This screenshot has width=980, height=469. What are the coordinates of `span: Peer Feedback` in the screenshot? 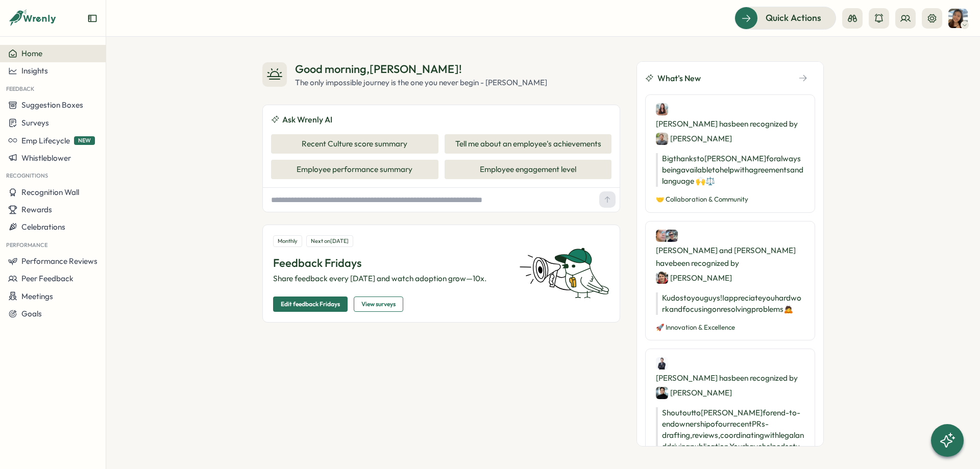 It's located at (47, 278).